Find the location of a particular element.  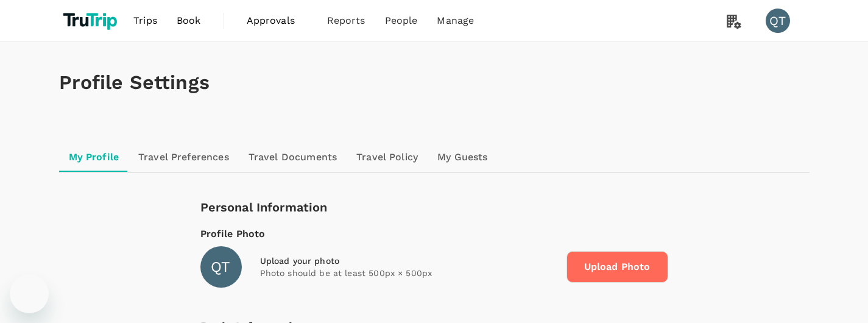

span: Upload Photo is located at coordinates (617, 267).